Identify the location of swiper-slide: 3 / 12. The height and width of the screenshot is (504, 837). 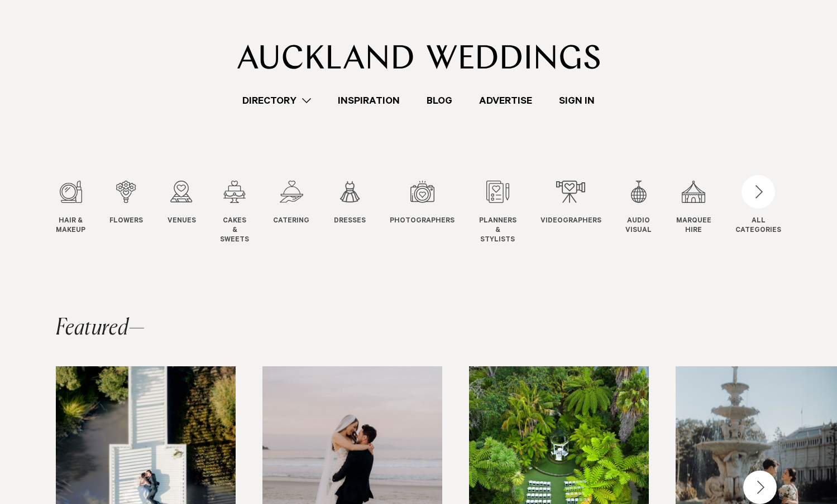
(193, 212).